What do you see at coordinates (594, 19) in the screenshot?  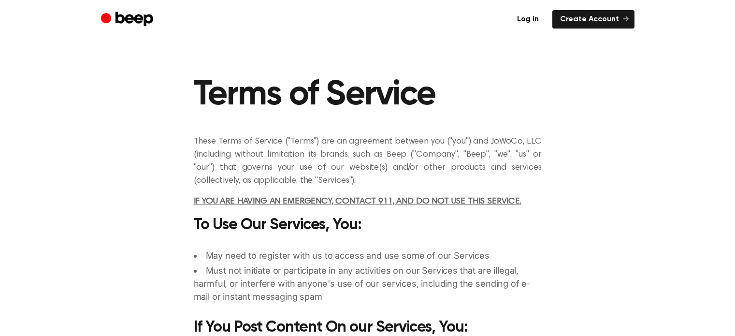 I see `a: Create Account` at bounding box center [594, 19].